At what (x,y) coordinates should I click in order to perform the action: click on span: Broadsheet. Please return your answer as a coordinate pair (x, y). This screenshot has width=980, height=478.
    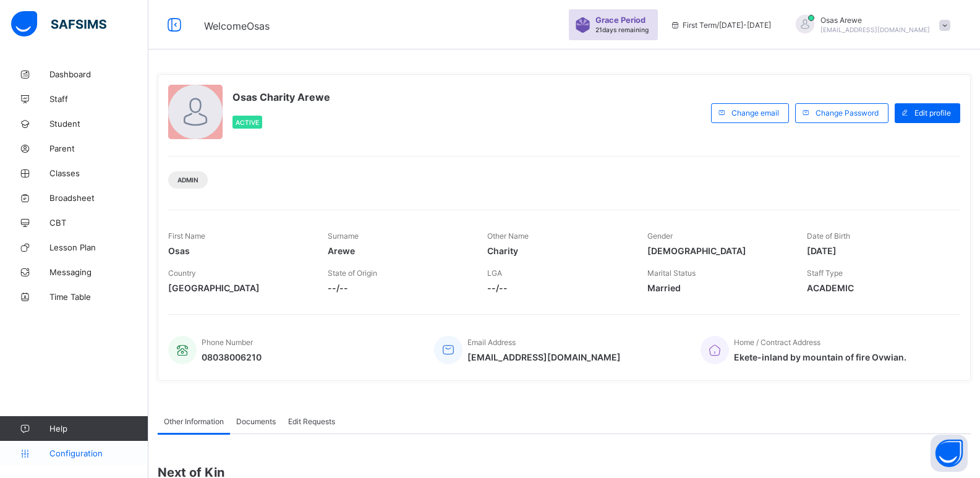
    Looking at the image, I should click on (99, 198).